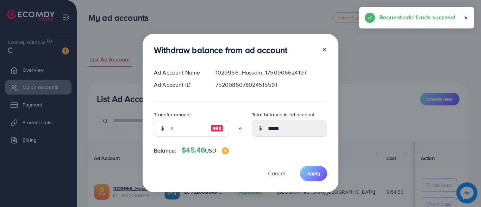 The height and width of the screenshot is (207, 481). I want to click on label: Transfer amount, so click(172, 115).